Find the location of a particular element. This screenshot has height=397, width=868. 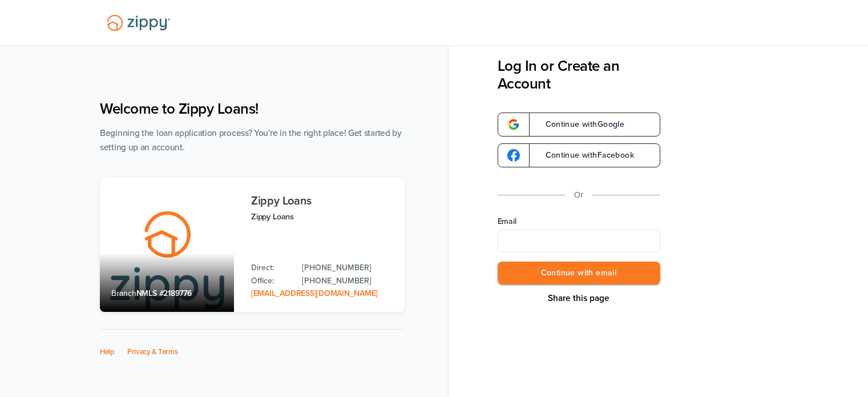

p: Office: is located at coordinates (270, 281).